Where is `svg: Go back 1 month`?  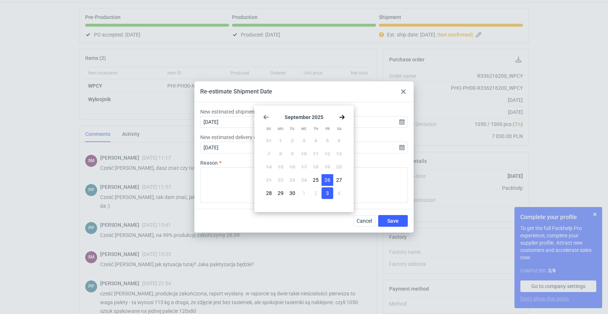 svg: Go back 1 month is located at coordinates (266, 117).